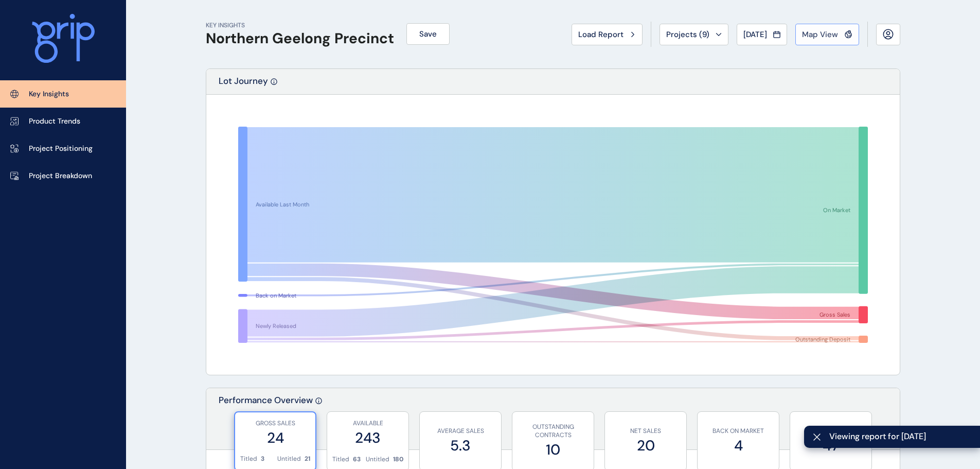 The height and width of the screenshot is (469, 980). I want to click on span: Map View, so click(820, 34).